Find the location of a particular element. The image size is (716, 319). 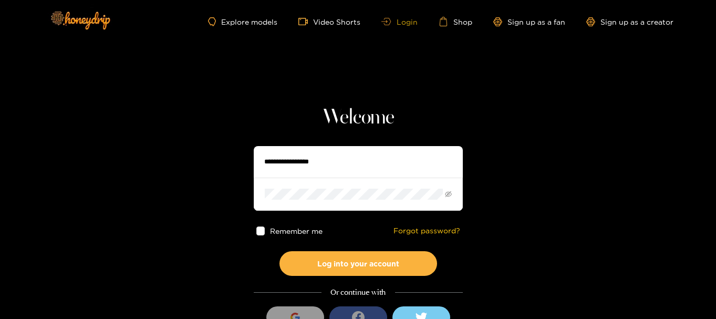

a: Forgot password? is located at coordinates (426, 231).